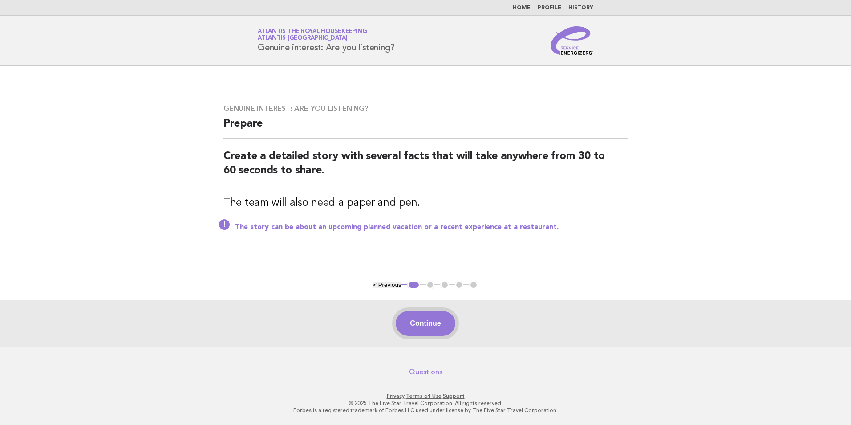 Image resolution: width=851 pixels, height=425 pixels. I want to click on a: Home, so click(522, 8).